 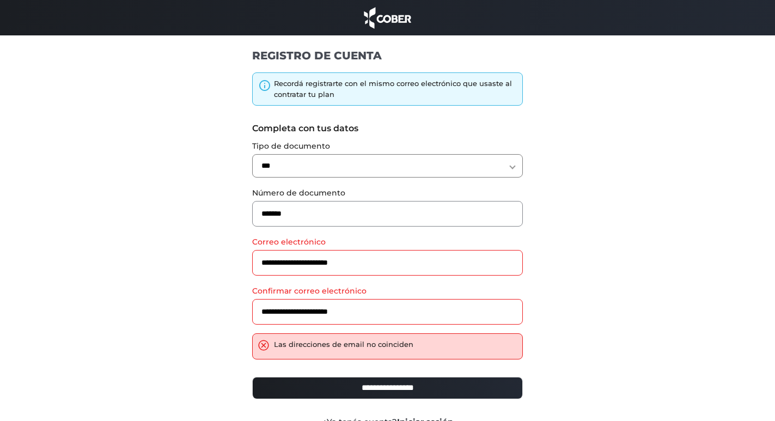 What do you see at coordinates (387, 242) in the screenshot?
I see `label: Correo electrónico` at bounding box center [387, 242].